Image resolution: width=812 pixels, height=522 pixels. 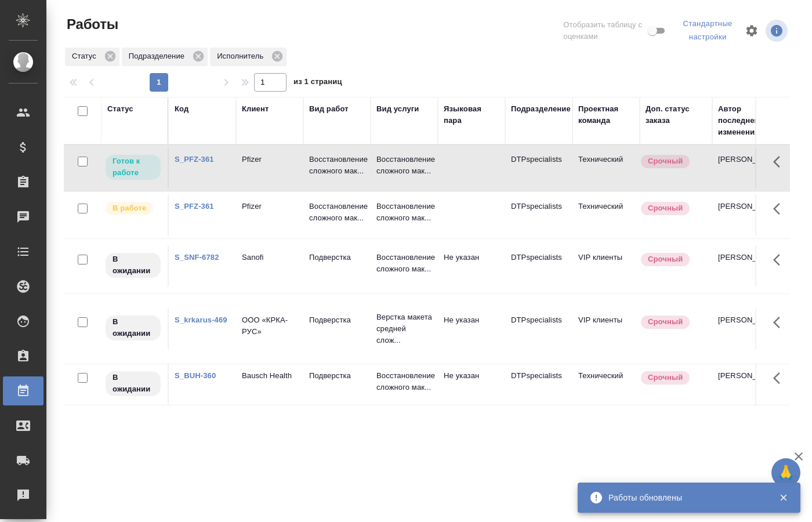 What do you see at coordinates (318, 83) in the screenshot?
I see `span: из 1 страниц` at bounding box center [318, 83].